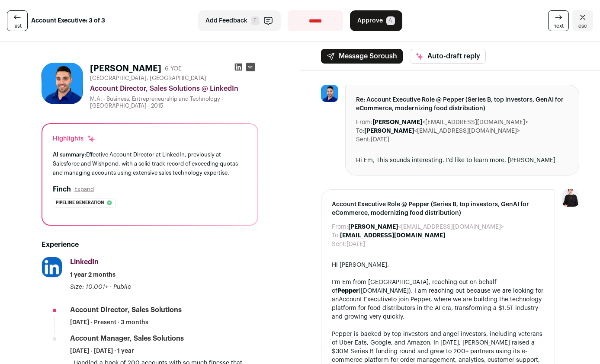 Image resolution: width=600 pixels, height=364 pixels. What do you see at coordinates (348, 291) in the screenshot?
I see `strong: Pepper` at bounding box center [348, 291].